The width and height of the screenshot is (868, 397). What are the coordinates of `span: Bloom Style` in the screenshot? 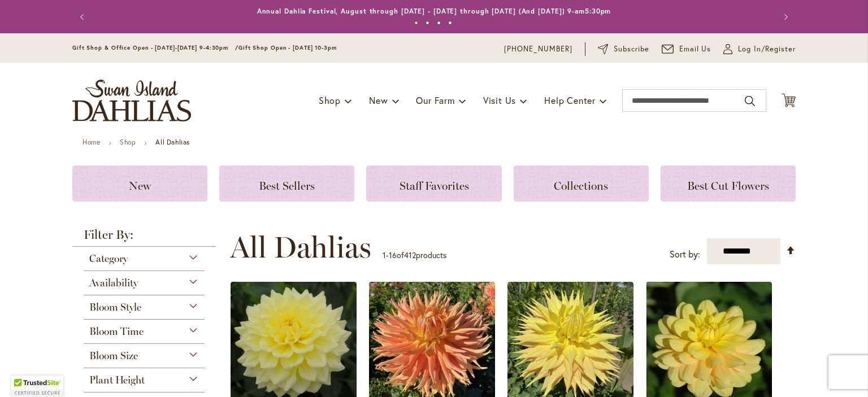 It's located at (115, 307).